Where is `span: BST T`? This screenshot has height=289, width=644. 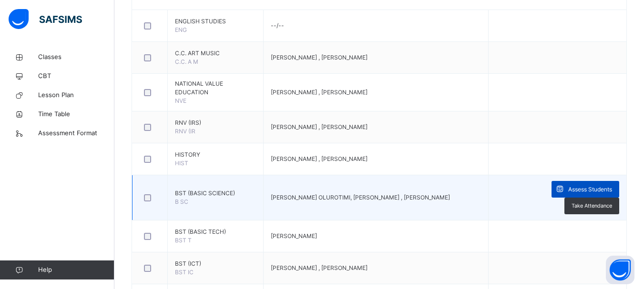 span: BST T is located at coordinates (183, 240).